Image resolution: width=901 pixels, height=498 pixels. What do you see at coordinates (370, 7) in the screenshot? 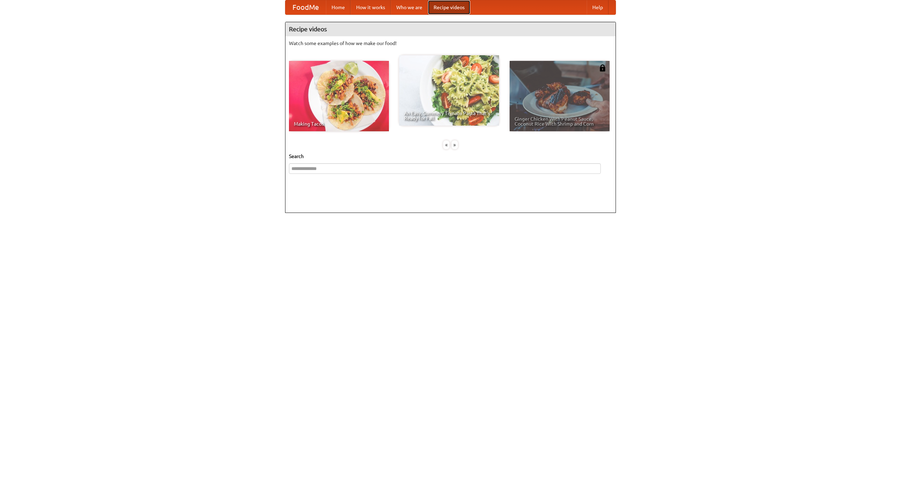
I see `a: How it works` at bounding box center [370, 7].